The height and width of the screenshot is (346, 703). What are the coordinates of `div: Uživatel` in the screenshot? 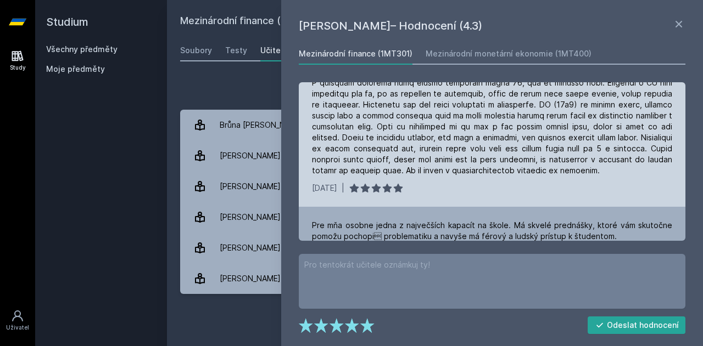 It's located at (18, 328).